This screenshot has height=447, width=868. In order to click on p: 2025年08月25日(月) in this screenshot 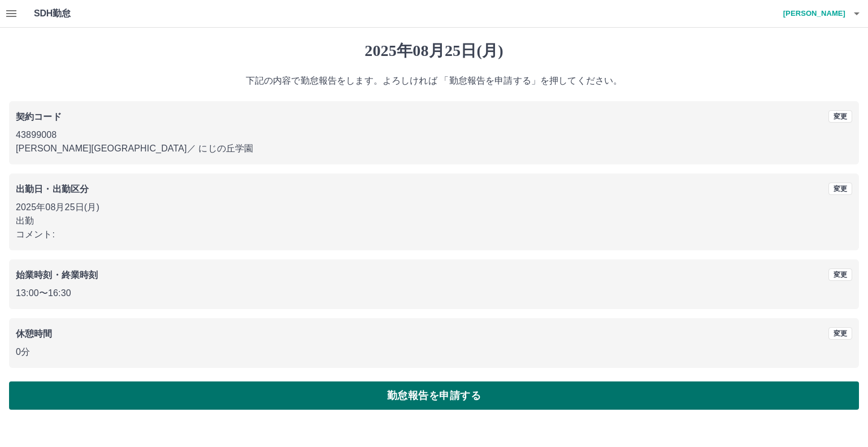, I will do `click(434, 207)`.